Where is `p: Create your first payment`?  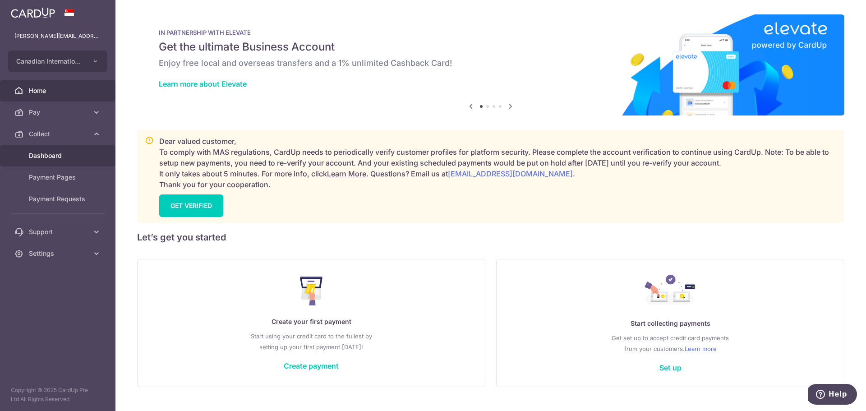 p: Create your first payment is located at coordinates (311, 322).